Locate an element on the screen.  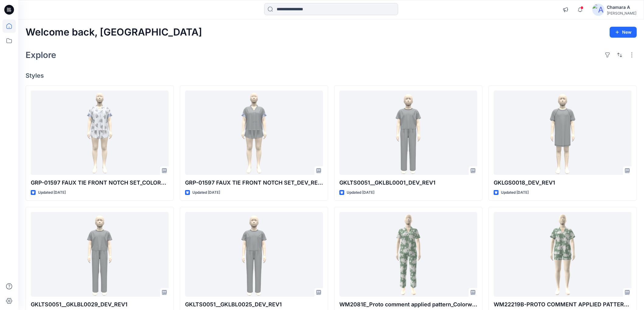
a: GRP-01597 FAUX TIE FRONT NOTCH SET_DEV_REV5 is located at coordinates (254, 133).